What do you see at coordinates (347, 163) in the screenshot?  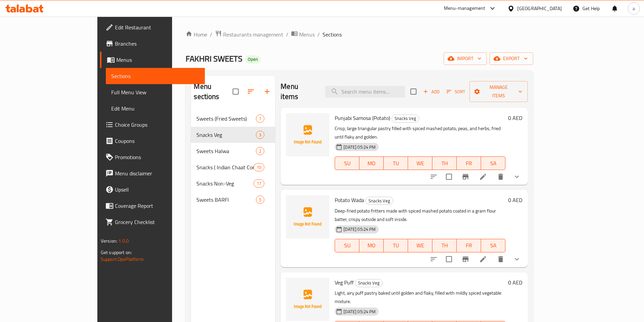 I see `button: SU` at bounding box center [347, 163].